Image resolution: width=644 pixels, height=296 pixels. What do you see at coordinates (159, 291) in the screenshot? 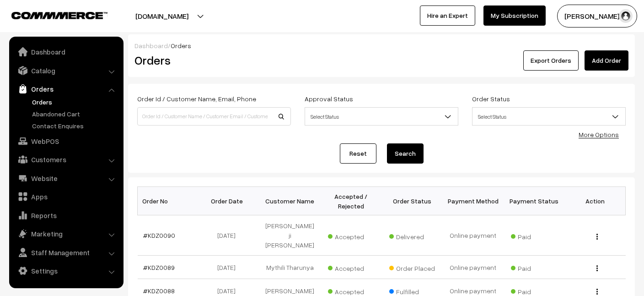
I see `a: #KDZ0088` at bounding box center [159, 291].